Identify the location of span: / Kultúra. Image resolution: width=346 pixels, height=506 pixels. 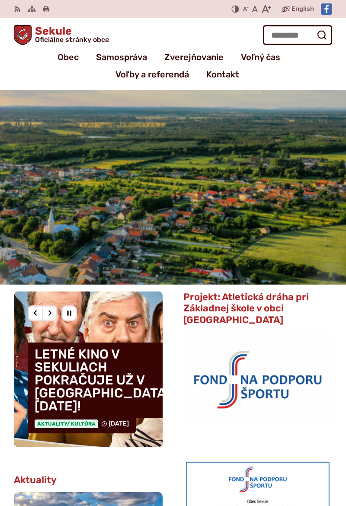
(81, 424).